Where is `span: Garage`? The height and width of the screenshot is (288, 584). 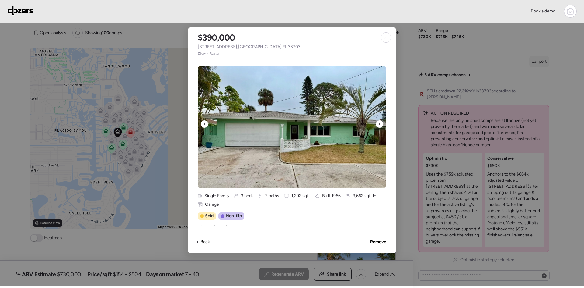
span: Garage is located at coordinates (212, 204).